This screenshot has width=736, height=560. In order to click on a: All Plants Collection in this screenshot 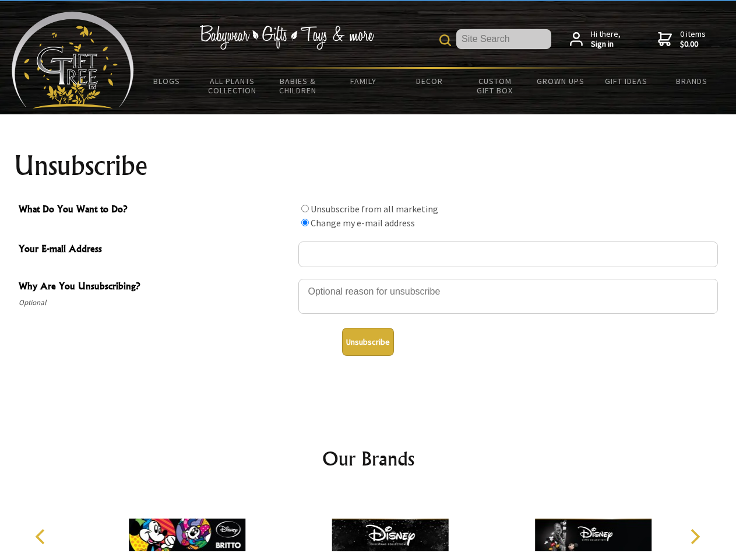, I will do `click(233, 86)`.